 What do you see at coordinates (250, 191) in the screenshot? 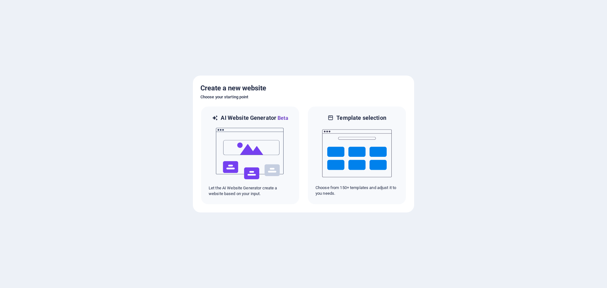
I see `p: Let the AI Website Generator create a website based on your input.` at bounding box center [250, 191].